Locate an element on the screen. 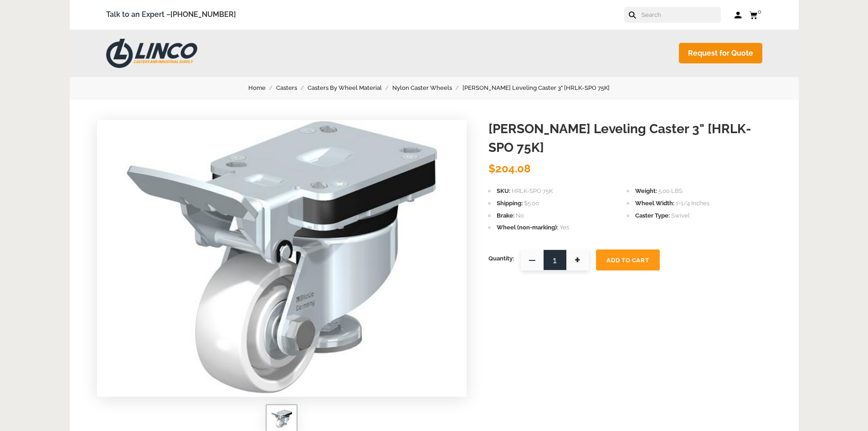 The height and width of the screenshot is (431, 868). span: $204.08 is located at coordinates (509, 168).